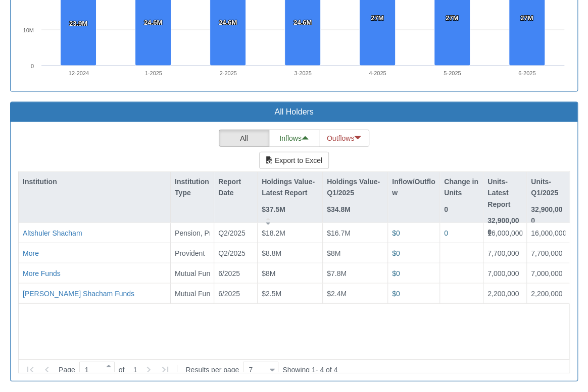  Describe the element at coordinates (414, 187) in the screenshot. I see `div: Inflow/Outflow` at that location.